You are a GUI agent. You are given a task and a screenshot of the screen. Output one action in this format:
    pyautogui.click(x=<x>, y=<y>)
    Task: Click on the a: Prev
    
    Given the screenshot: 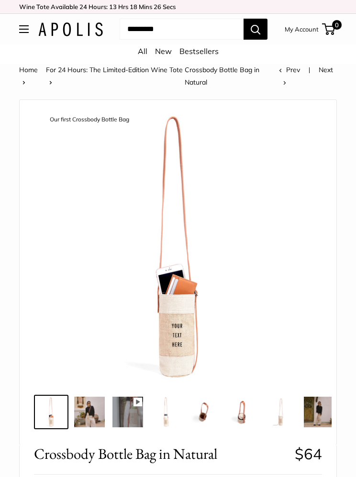 What is the action you would take?
    pyautogui.click(x=289, y=70)
    